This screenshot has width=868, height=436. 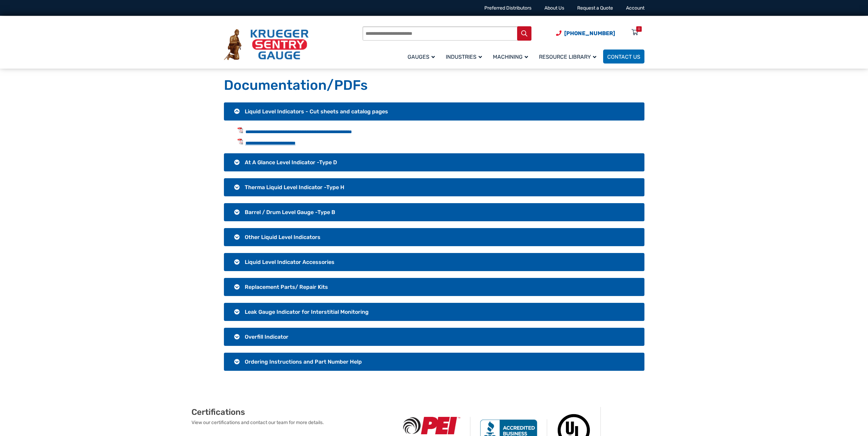 I want to click on span: Barrel / Drum Level Gauge -Type B, so click(x=290, y=212).